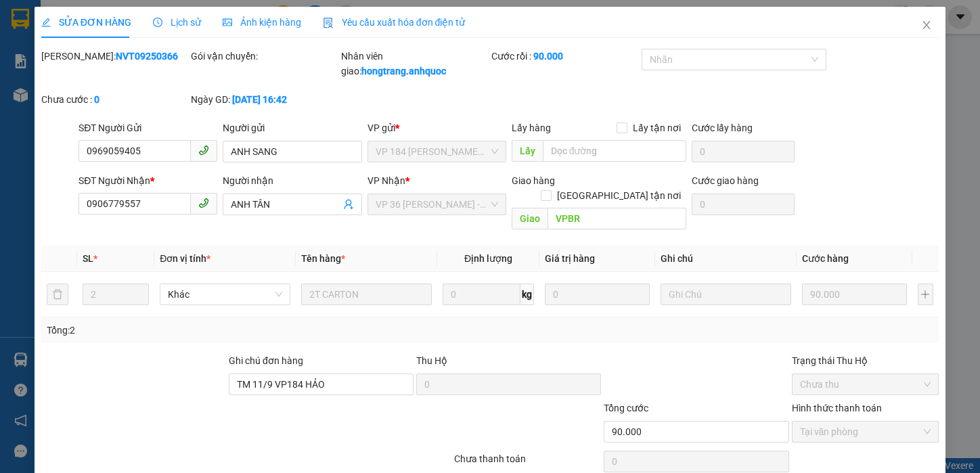 This screenshot has width=980, height=473. I want to click on input: Ghi chú đơn hàng, so click(321, 385).